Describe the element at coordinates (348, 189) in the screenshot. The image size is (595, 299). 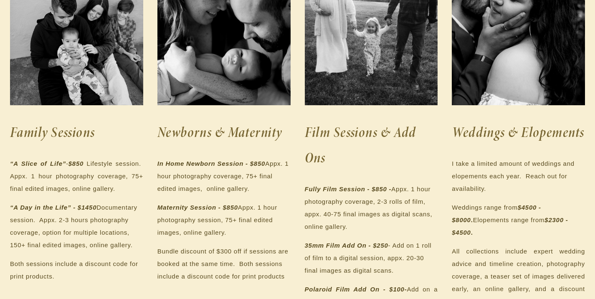
I see `em: Fully Film Session - $850 -` at that location.